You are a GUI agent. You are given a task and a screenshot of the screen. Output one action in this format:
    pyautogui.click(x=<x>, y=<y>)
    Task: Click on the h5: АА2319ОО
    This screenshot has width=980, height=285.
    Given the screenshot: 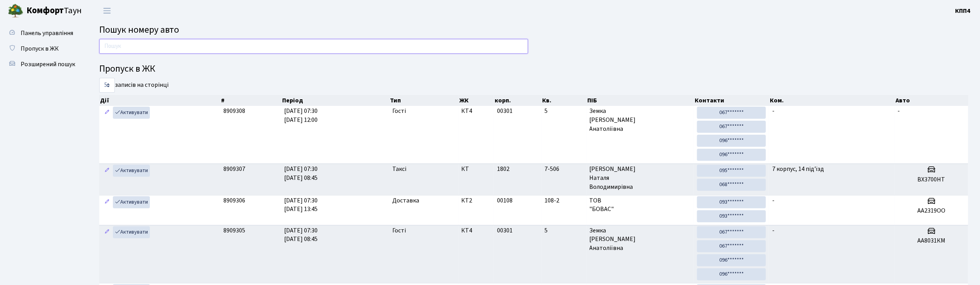 What is the action you would take?
    pyautogui.click(x=931, y=211)
    